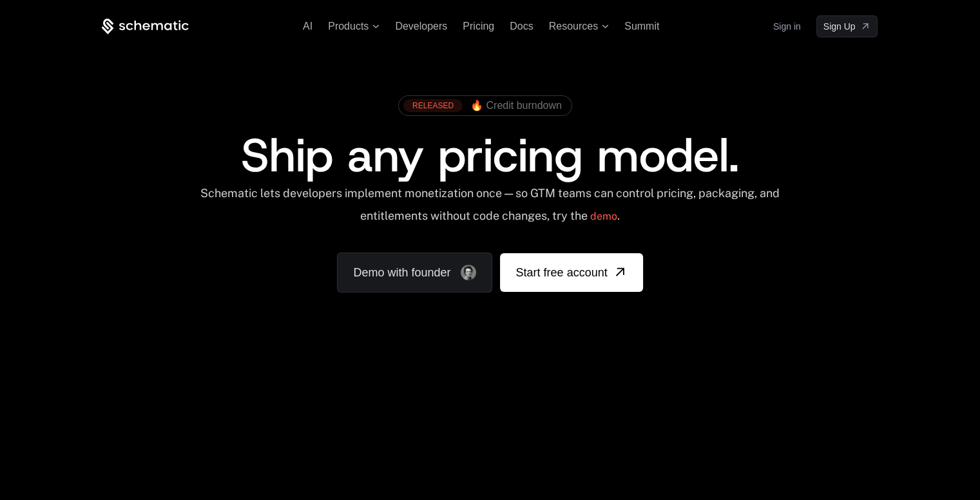 The width and height of the screenshot is (980, 500). Describe the element at coordinates (516, 106) in the screenshot. I see `span: 🔥 Credit burndown` at that location.